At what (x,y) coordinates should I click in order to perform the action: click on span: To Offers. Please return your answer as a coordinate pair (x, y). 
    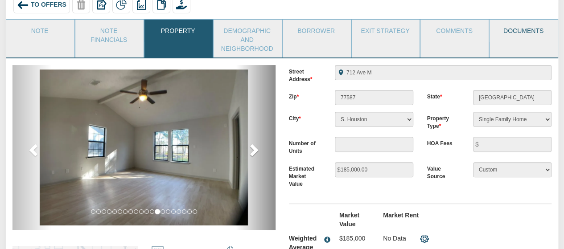
    Looking at the image, I should click on (49, 5).